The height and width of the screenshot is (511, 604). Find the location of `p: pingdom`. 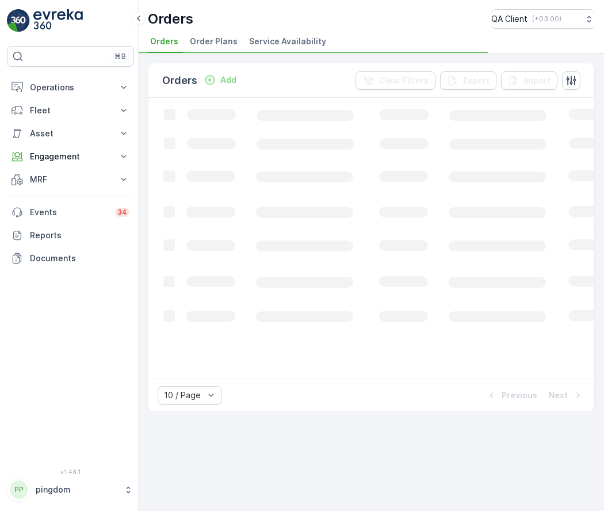

p: pingdom is located at coordinates (76, 489).